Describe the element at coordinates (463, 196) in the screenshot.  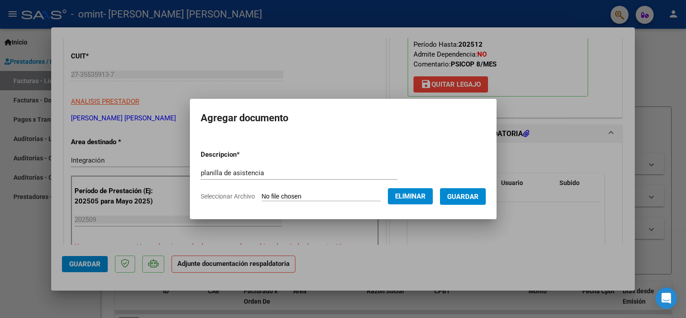
I see `button: Guardar` at that location.